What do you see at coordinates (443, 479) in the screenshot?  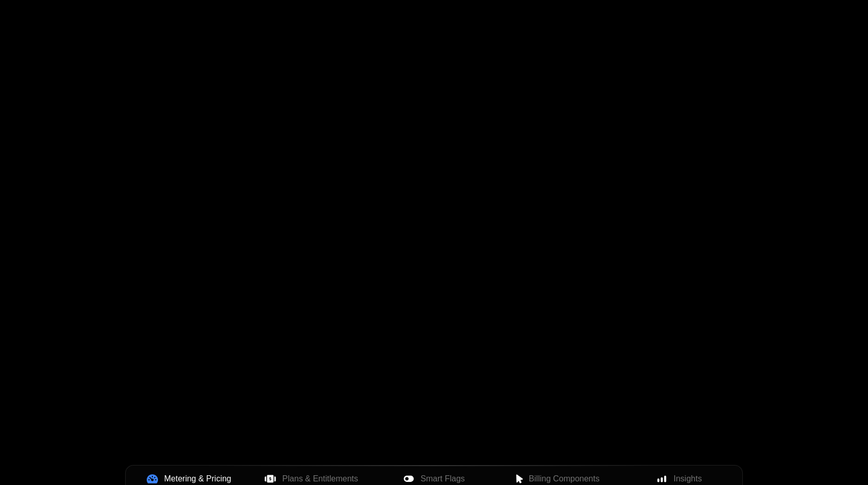 I see `span: Smart Flags` at bounding box center [443, 479].